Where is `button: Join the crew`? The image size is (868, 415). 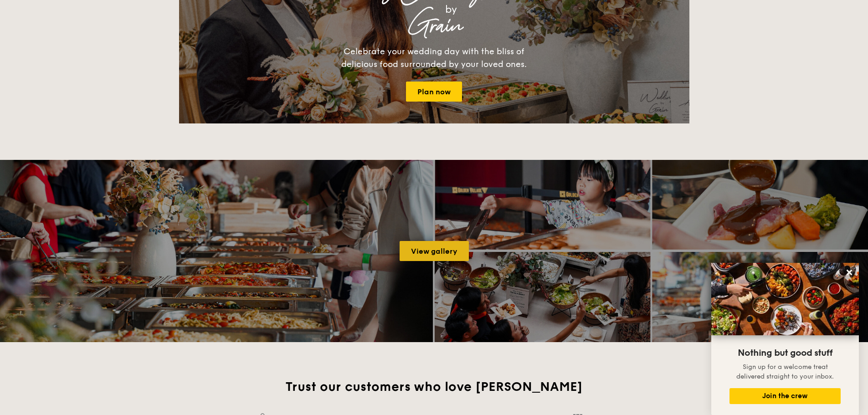
button: Join the crew is located at coordinates (785, 396).